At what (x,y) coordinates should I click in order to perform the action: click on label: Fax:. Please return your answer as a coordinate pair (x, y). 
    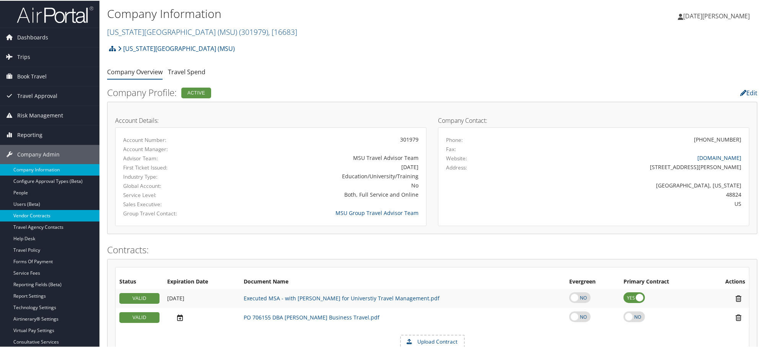
    Looking at the image, I should click on (451, 148).